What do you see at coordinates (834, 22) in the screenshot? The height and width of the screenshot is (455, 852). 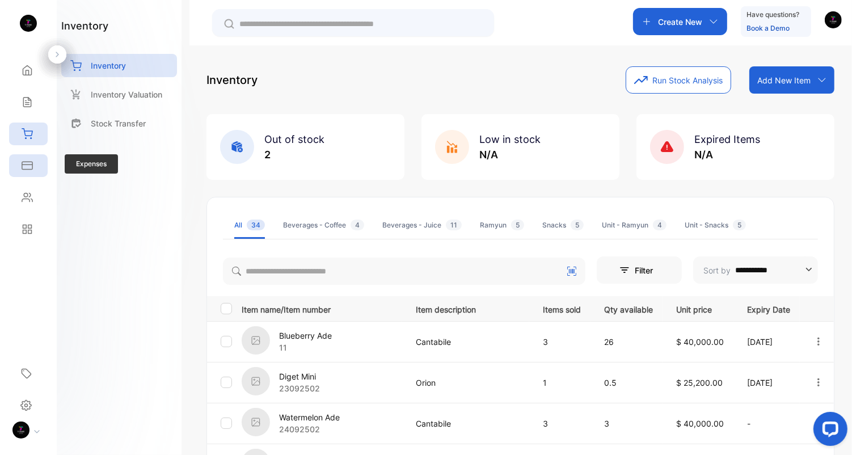 I see `button: avatar` at bounding box center [834, 22].